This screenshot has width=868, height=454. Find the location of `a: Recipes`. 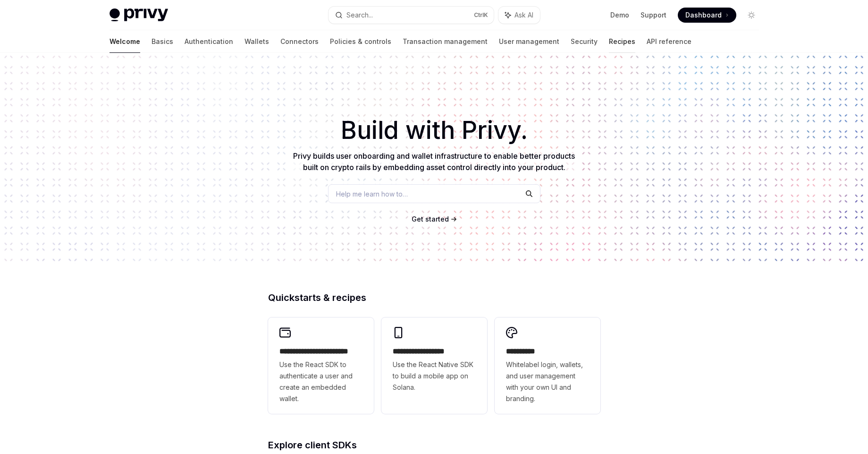

a: Recipes is located at coordinates (622, 42).